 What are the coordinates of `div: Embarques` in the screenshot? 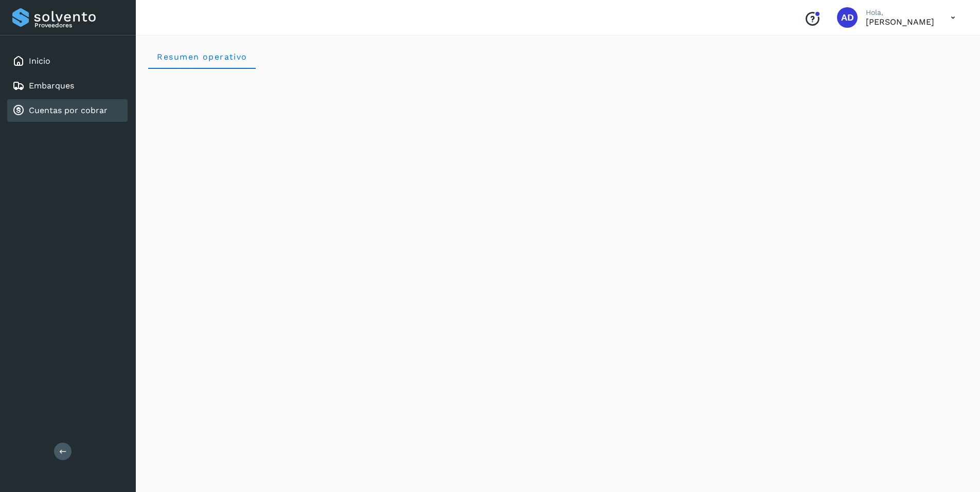 It's located at (68, 86).